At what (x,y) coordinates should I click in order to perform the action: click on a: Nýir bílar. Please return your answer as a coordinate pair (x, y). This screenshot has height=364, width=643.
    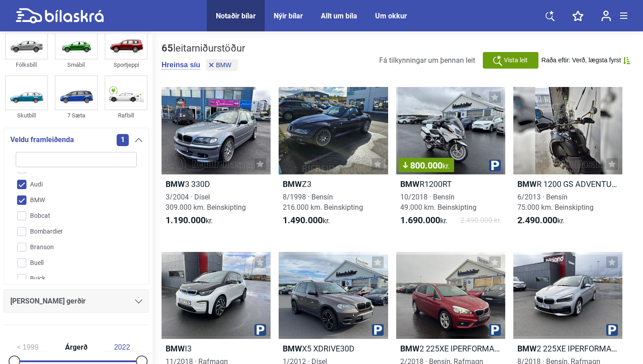
    Looking at the image, I should click on (288, 16).